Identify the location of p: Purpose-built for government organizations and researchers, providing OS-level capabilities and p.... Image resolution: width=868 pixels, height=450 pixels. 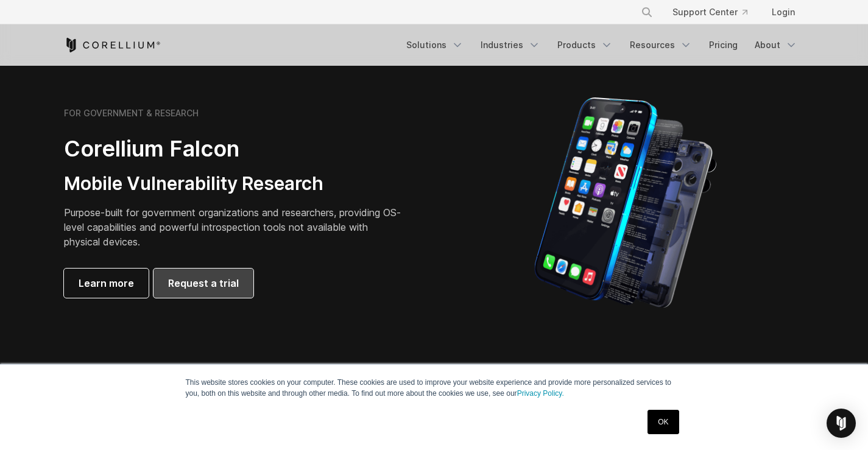
(234, 227).